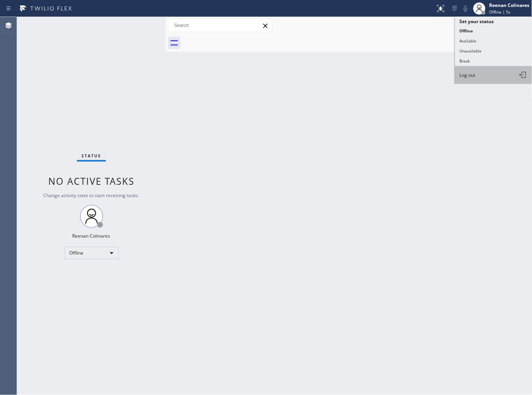  Describe the element at coordinates (466, 9) in the screenshot. I see `button: Mute` at that location.